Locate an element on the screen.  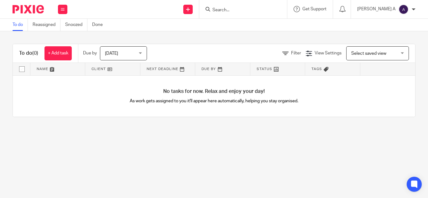
img: Pixie is located at coordinates (28, 9).